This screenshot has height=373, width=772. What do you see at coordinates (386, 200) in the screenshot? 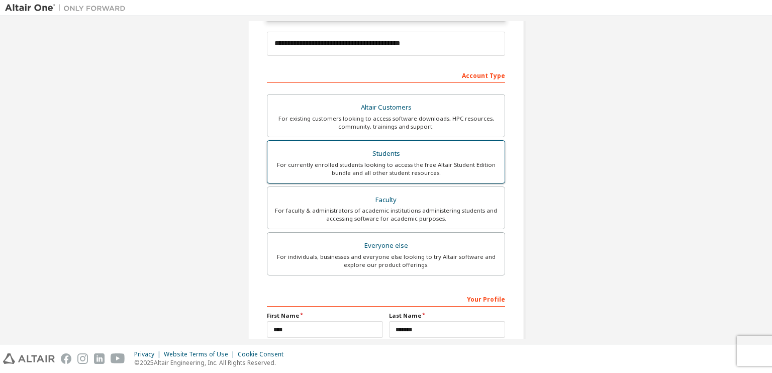
I see `div: Faculty` at bounding box center [386, 200].